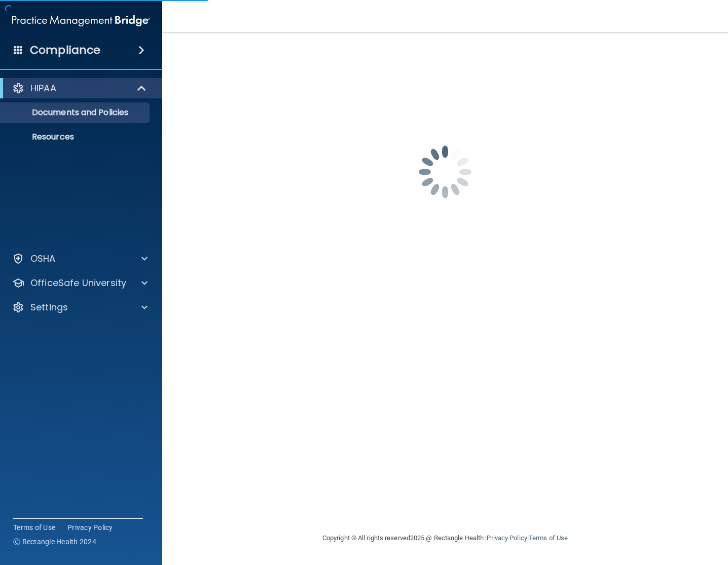  I want to click on a: HIPAA, so click(80, 88).